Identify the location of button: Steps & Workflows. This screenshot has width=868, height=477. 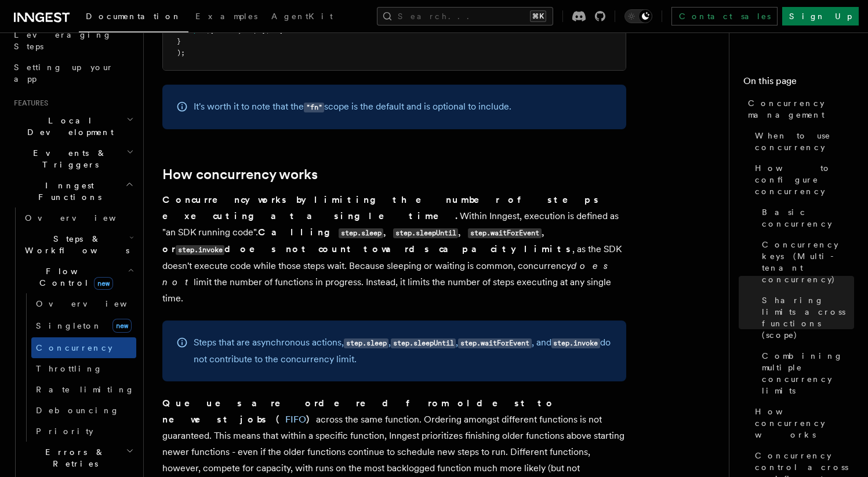
(78, 244).